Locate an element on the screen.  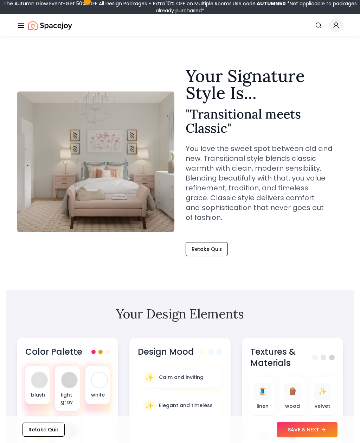
p: light gray is located at coordinates (67, 398).